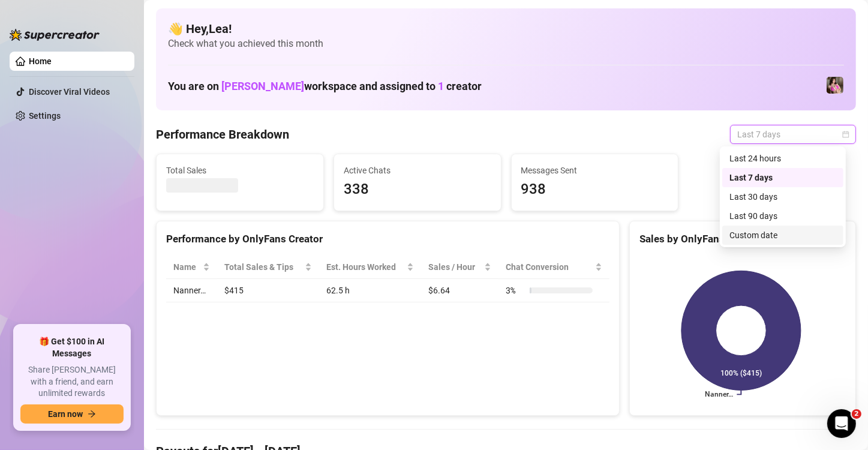 This screenshot has width=868, height=450. Describe the element at coordinates (417, 171) in the screenshot. I see `span: Active Chats` at that location.